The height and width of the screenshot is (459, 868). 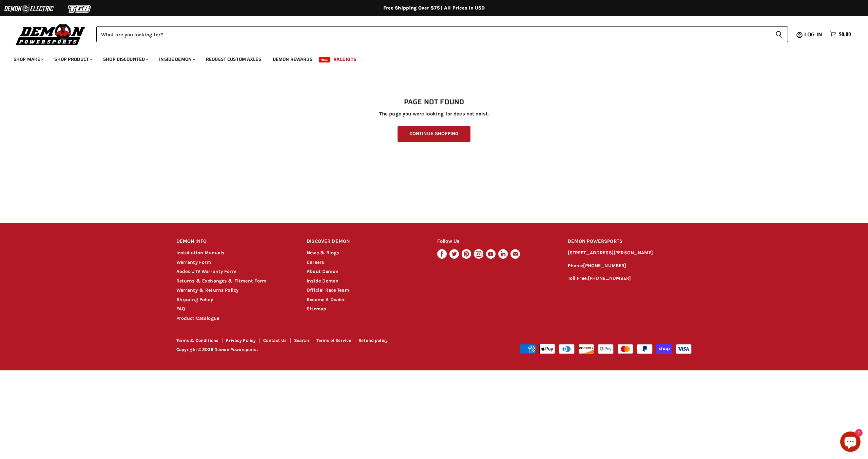 I want to click on h2: DISCOVER DEMON, so click(x=365, y=241).